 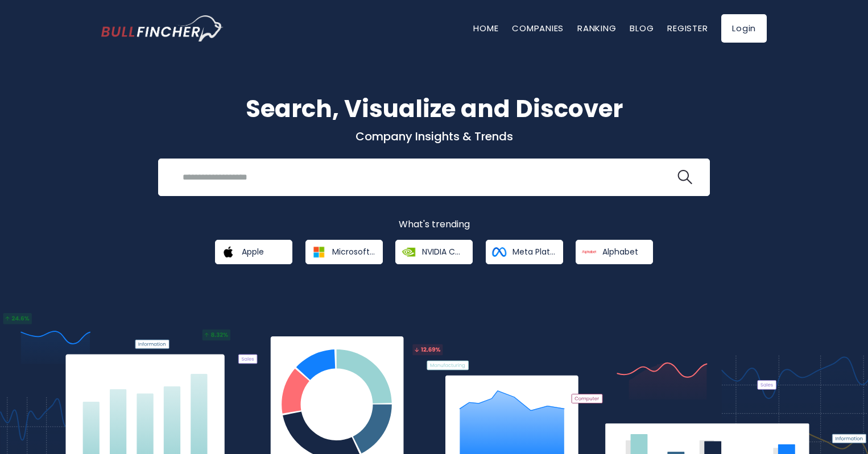 What do you see at coordinates (434, 251) in the screenshot?
I see `a: NVIDIA Corporation` at bounding box center [434, 251].